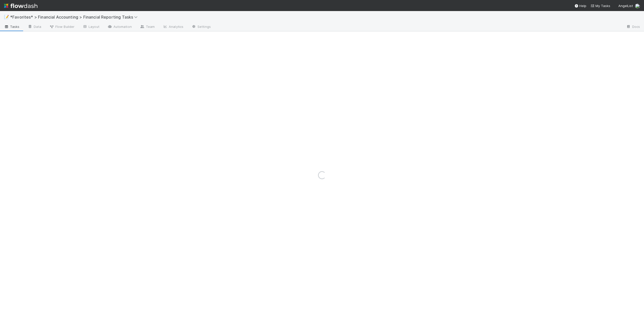 The height and width of the screenshot is (319, 644). What do you see at coordinates (173, 27) in the screenshot?
I see `a: Analytics` at bounding box center [173, 27].